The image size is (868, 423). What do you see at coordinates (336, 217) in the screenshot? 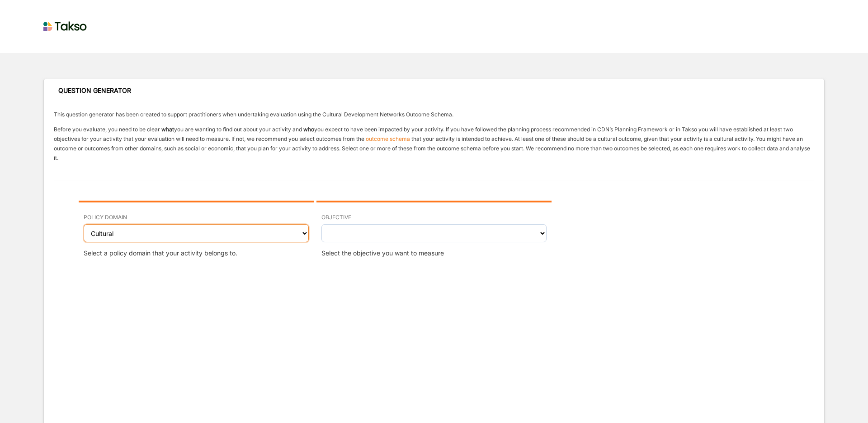
I see `label: OBJECTIVE` at bounding box center [336, 217].